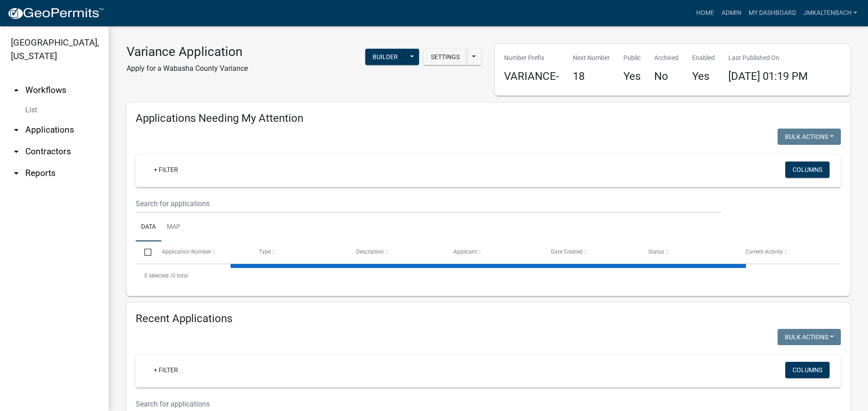 The width and height of the screenshot is (868, 411). Describe the element at coordinates (201, 252) in the screenshot. I see `datatable-header-cell: Application Number` at that location.